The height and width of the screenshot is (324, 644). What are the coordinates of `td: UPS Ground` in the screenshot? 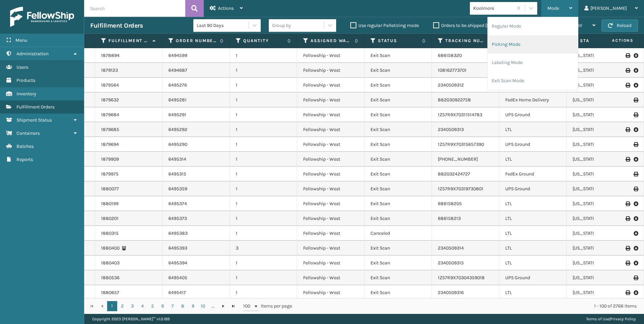 It's located at (533, 278).